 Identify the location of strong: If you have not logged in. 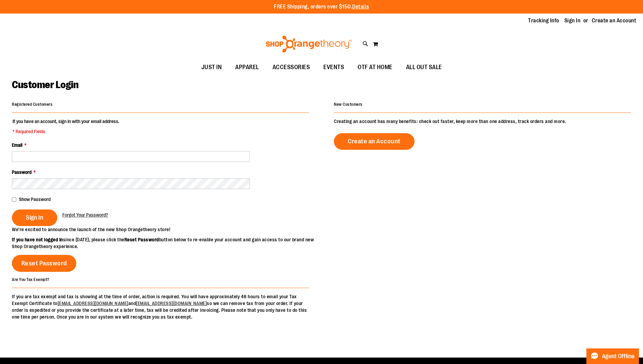
(37, 240).